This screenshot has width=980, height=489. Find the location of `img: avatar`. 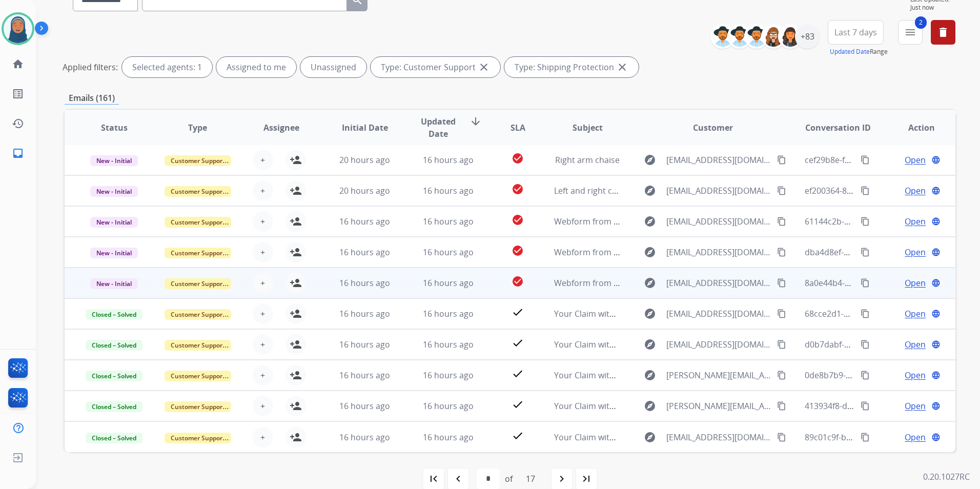

img: avatar is located at coordinates (18, 29).